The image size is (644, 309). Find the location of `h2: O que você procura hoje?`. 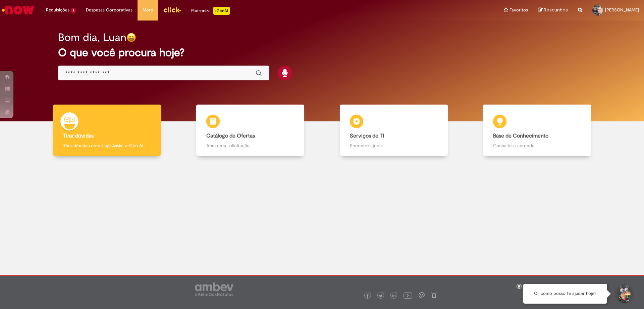

h2: O que você procura hoje? is located at coordinates (322, 52).